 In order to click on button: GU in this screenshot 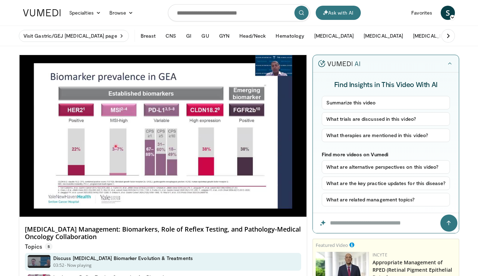, I will do `click(205, 36)`.